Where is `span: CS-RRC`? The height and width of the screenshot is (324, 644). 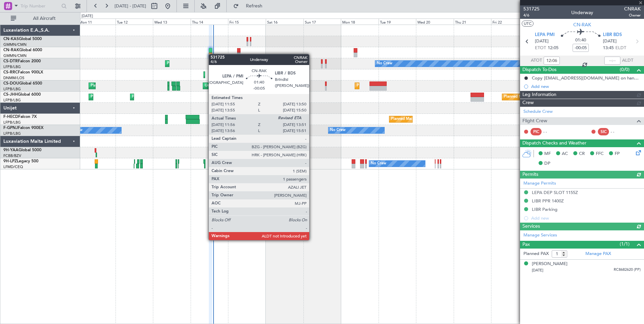 span: CS-RRC is located at coordinates (10, 72).